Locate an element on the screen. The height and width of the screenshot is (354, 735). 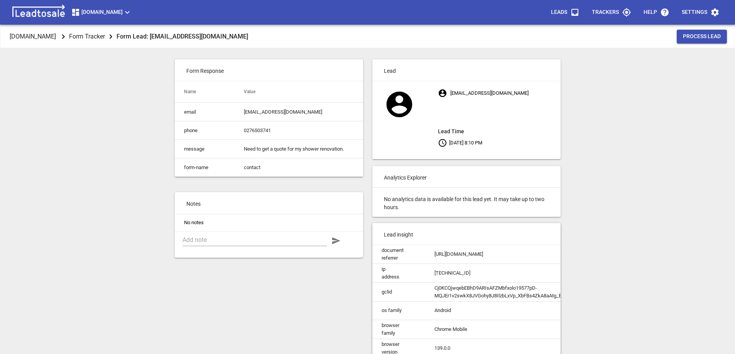
p: Lead insight is located at coordinates (466, 234).